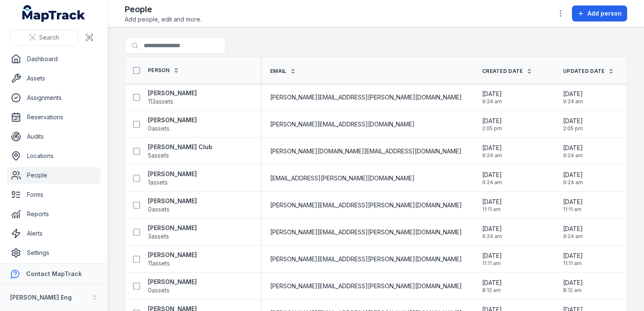  I want to click on span: 3 assets, so click(159, 237).